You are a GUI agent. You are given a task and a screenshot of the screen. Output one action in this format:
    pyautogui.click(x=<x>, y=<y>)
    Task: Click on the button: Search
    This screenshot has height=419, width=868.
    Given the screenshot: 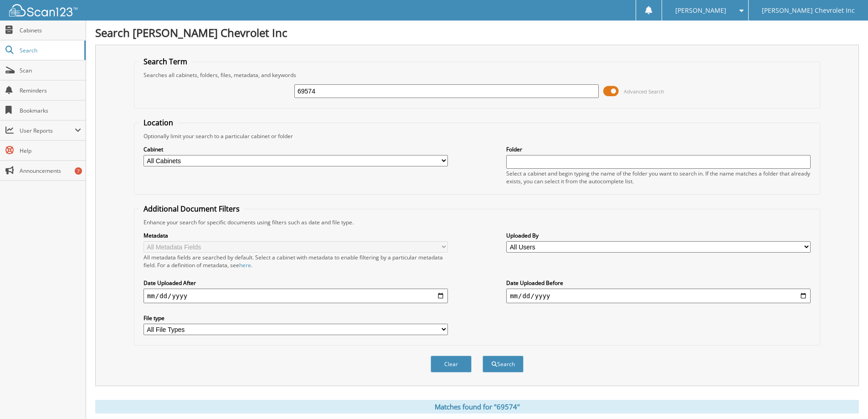 What is the action you would take?
    pyautogui.click(x=503, y=364)
    